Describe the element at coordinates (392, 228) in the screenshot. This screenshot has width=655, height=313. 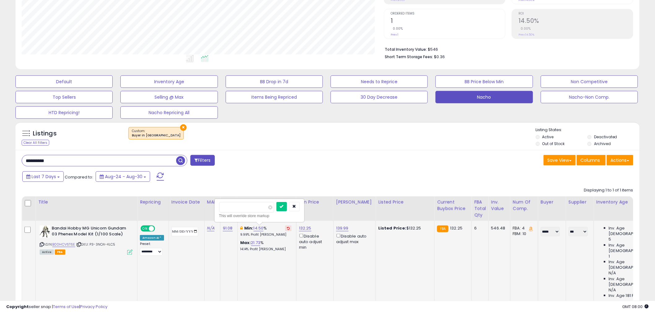
I see `b: Listed Price:` at that location.